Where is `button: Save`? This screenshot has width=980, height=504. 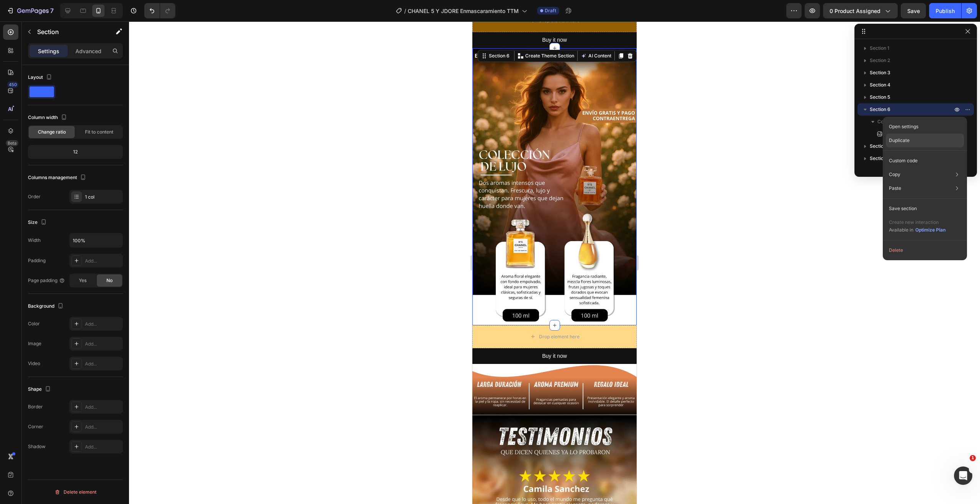
button: Save is located at coordinates (913, 10).